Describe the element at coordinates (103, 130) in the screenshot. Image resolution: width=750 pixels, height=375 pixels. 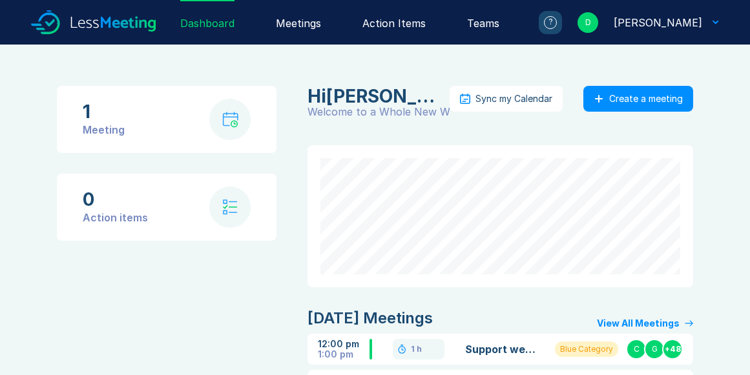
I see `div: Meeting` at that location.